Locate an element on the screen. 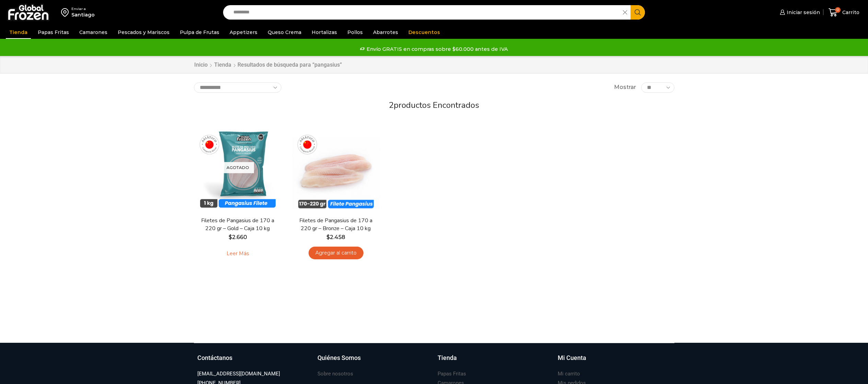 The height and width of the screenshot is (384, 868). a: Quiénes Somos is located at coordinates (374, 362).